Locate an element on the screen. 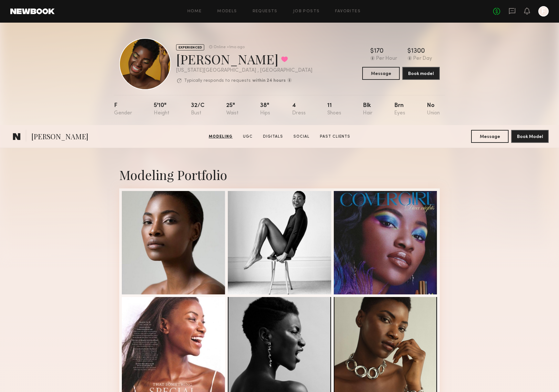 This screenshot has width=559, height=392. a: Job Posts is located at coordinates (306, 11).